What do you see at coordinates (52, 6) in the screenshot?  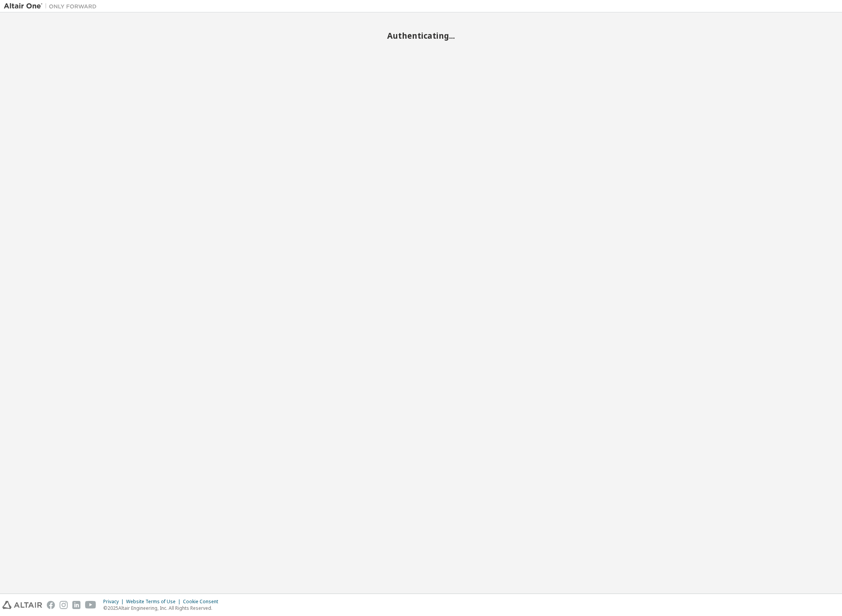 I see `img: Altair One` at bounding box center [52, 6].